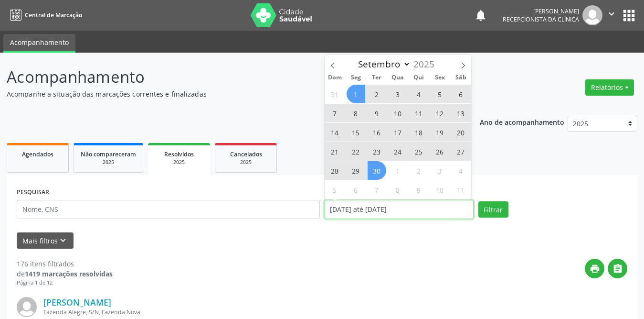 The width and height of the screenshot is (644, 319). What do you see at coordinates (609, 87) in the screenshot?
I see `button: Relatórios` at bounding box center [609, 87].